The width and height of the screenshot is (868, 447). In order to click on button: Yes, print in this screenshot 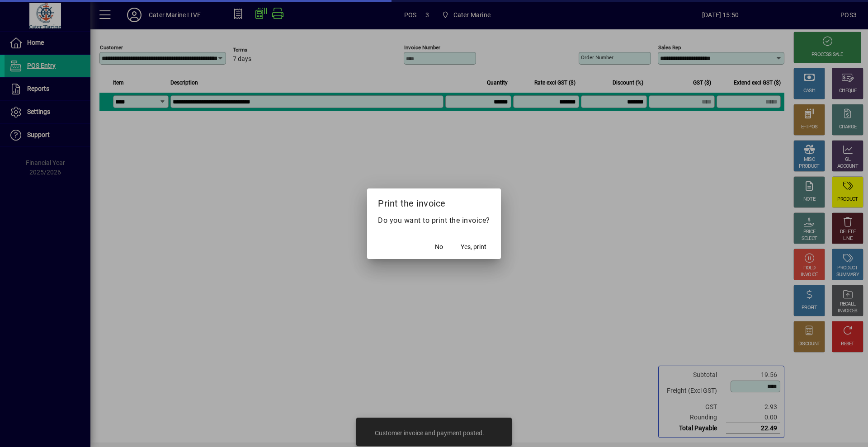, I will do `click(474, 248)`.